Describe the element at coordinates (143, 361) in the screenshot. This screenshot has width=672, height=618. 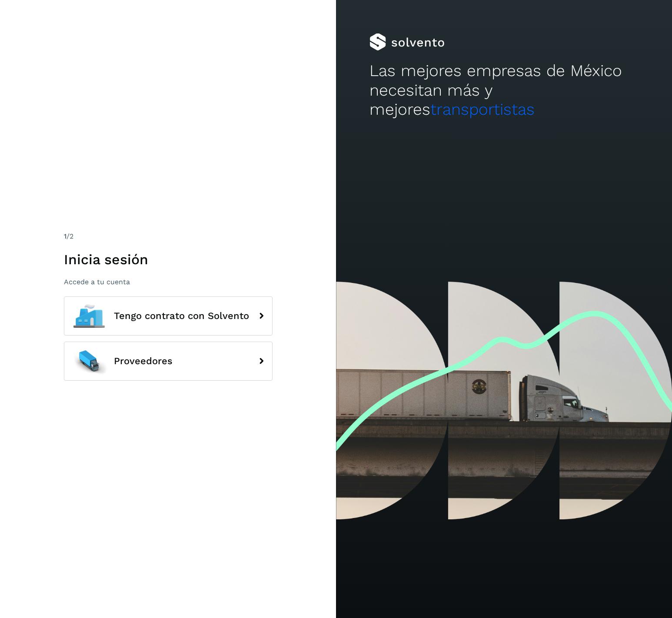
I see `span: Proveedores` at that location.